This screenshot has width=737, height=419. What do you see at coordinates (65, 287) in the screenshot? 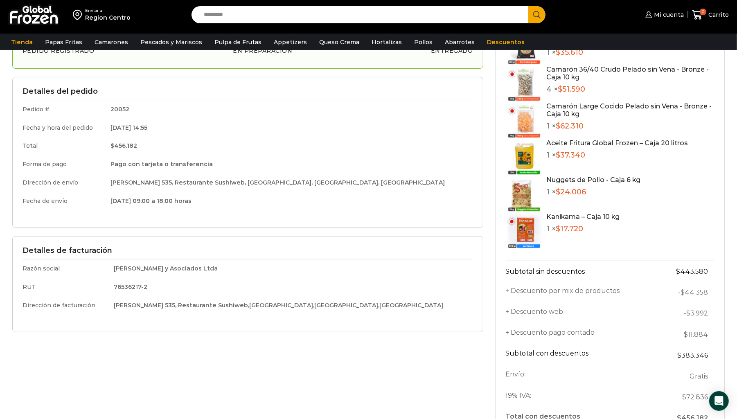
I see `td: RUT` at bounding box center [65, 287].